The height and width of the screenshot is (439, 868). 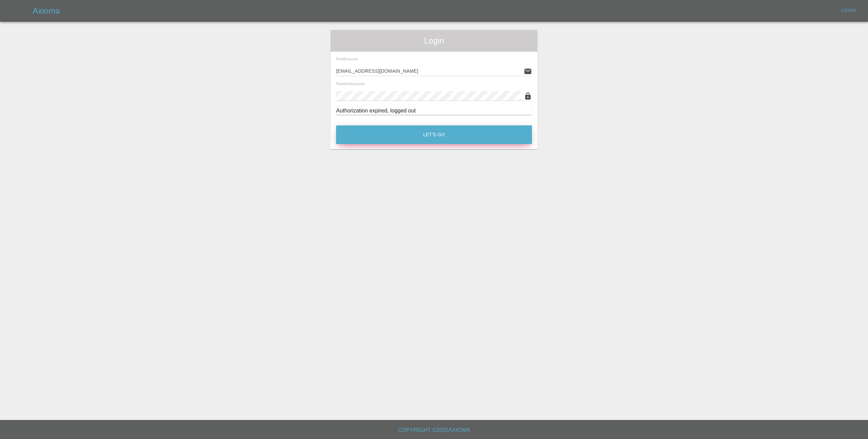 What do you see at coordinates (346, 59) in the screenshot?
I see `span: Email` at bounding box center [346, 59].